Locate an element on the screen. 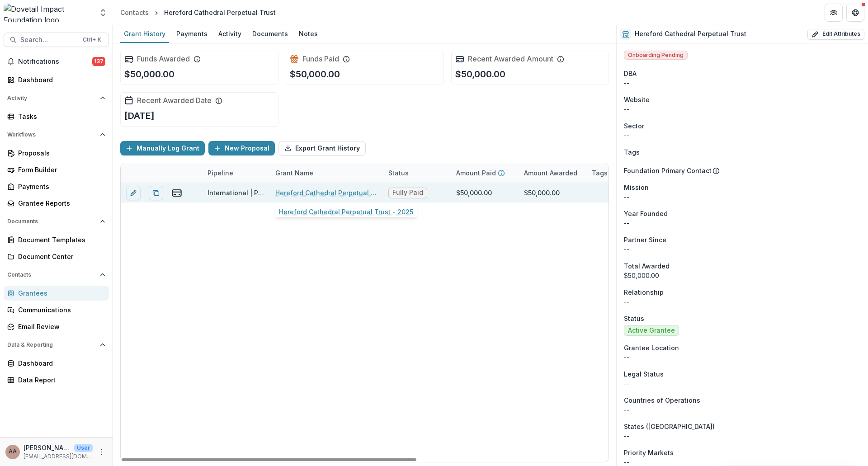 The height and width of the screenshot is (466, 868). h2: Funds Awarded is located at coordinates (163, 58).